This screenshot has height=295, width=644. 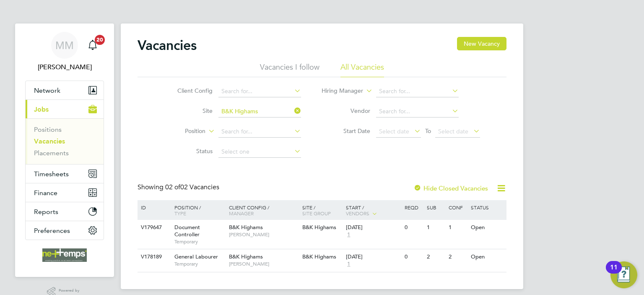 What do you see at coordinates (346, 111) in the screenshot?
I see `label: Vendor` at bounding box center [346, 111].